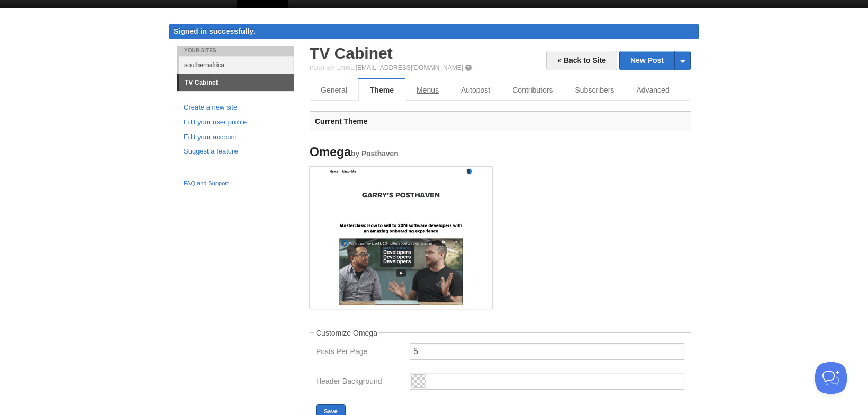 The height and width of the screenshot is (415, 868). What do you see at coordinates (475, 90) in the screenshot?
I see `a: Autopost` at bounding box center [475, 90].